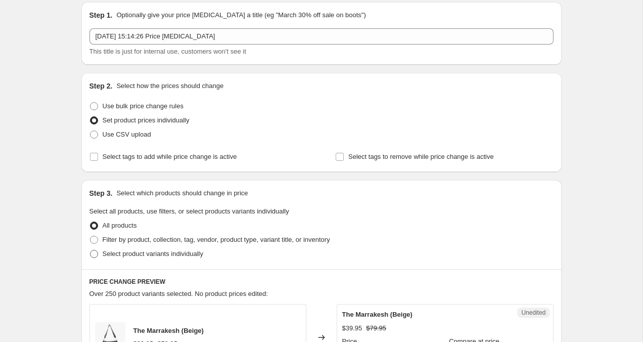  Describe the element at coordinates (143, 106) in the screenshot. I see `span: Use bulk price change rules` at that location.